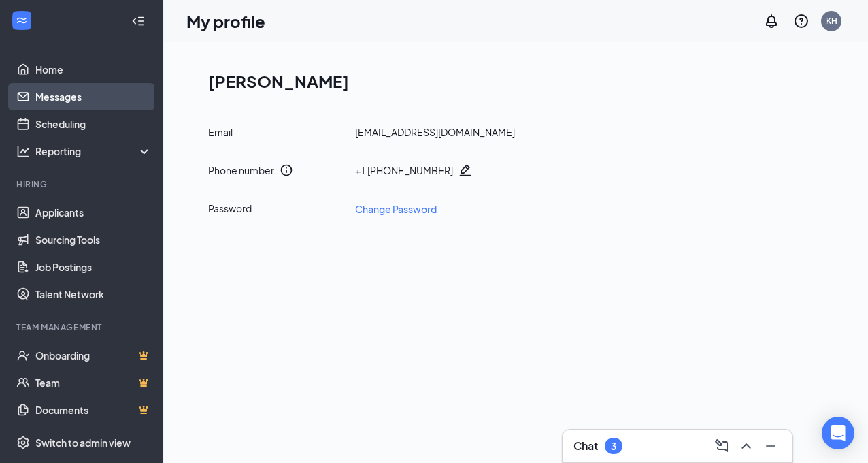 This screenshot has width=868, height=463. I want to click on svg: Minimize, so click(771, 446).